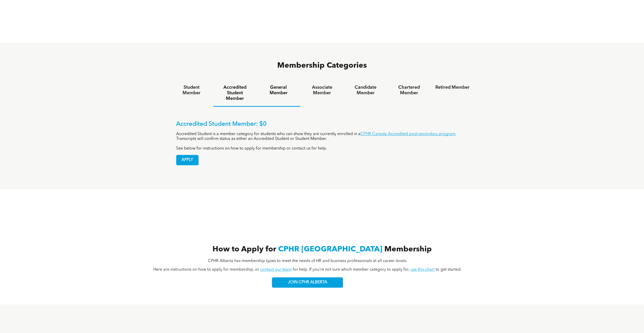 This screenshot has width=644, height=333. I want to click on span: CPHR Alberta has membership types to meet the needs of HR and business professionals at all caree..., so click(307, 261).